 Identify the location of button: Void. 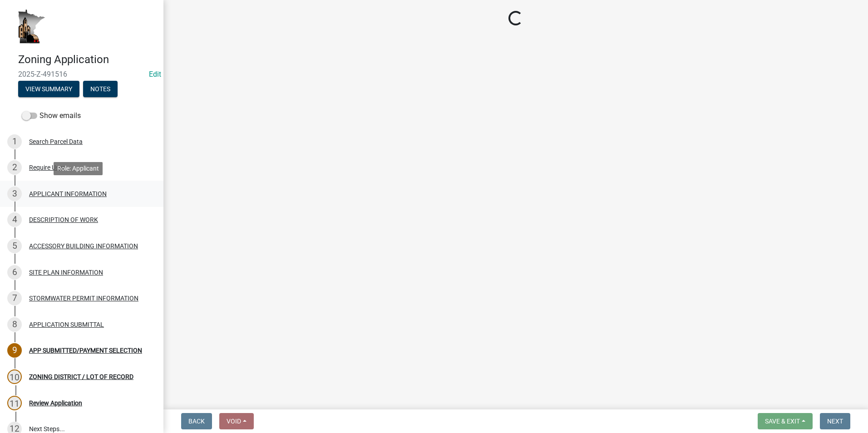
(237, 421).